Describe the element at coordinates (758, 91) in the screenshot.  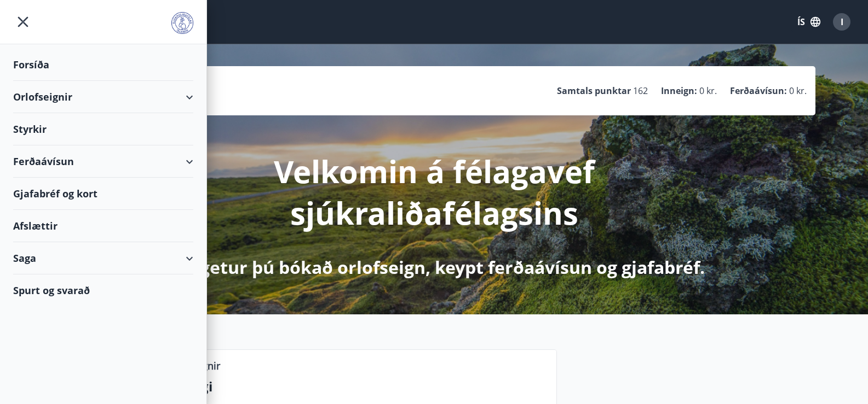
I see `p: Ferðaávísun :` at that location.